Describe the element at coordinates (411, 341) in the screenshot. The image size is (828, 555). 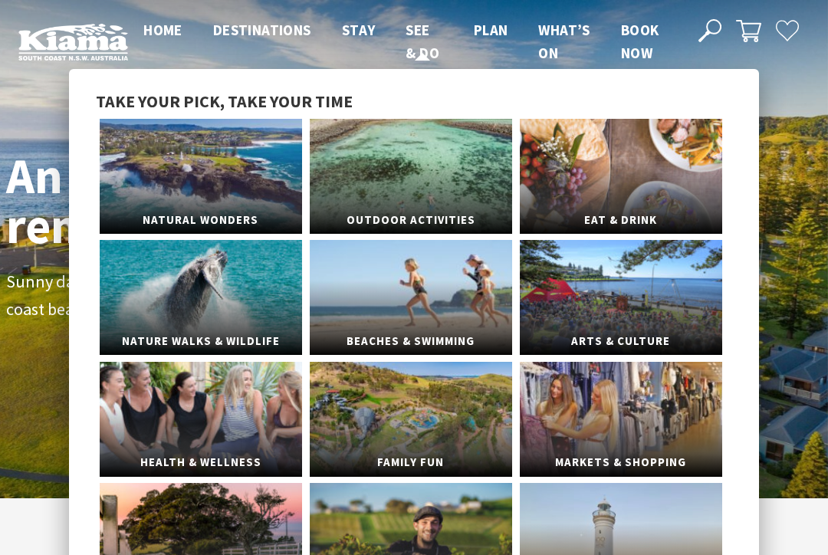
I see `span: Beaches & Swimming` at that location.